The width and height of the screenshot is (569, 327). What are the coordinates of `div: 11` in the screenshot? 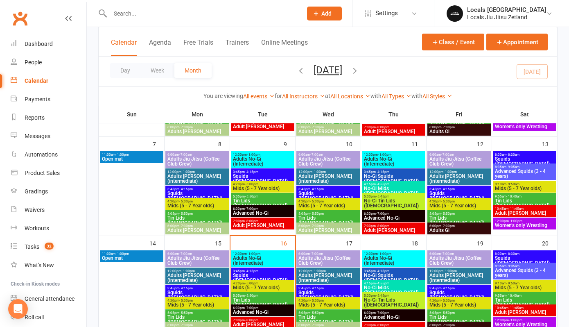 It's located at (419, 143).